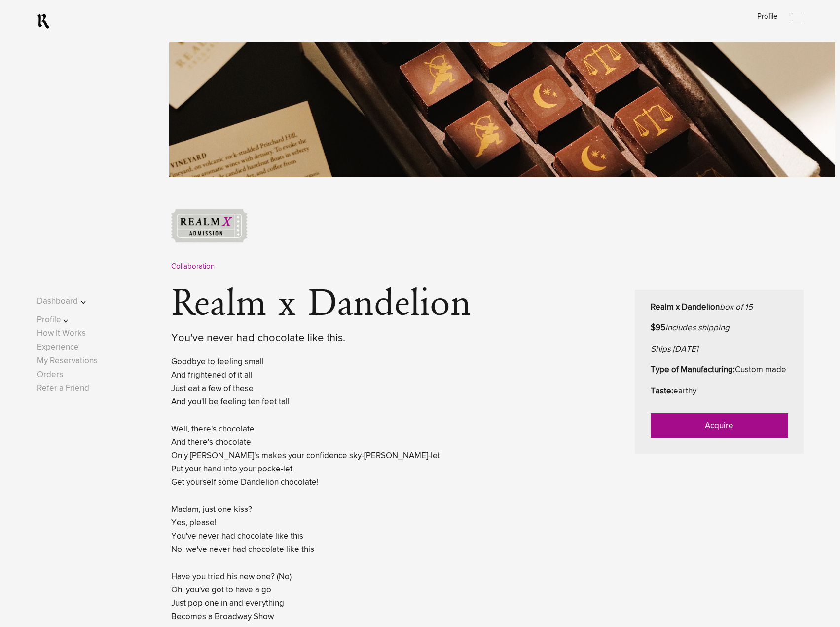 The image size is (840, 627). What do you see at coordinates (50, 375) in the screenshot?
I see `a: Orders` at bounding box center [50, 375].